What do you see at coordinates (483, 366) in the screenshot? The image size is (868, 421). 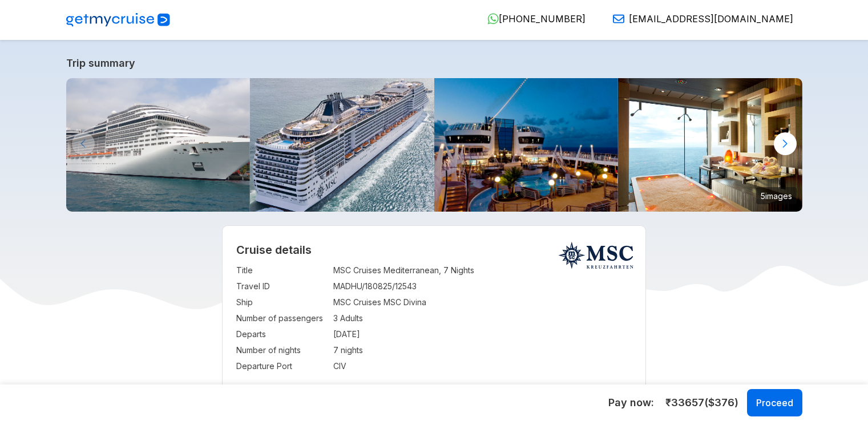 I see `td: CIV` at bounding box center [483, 366].